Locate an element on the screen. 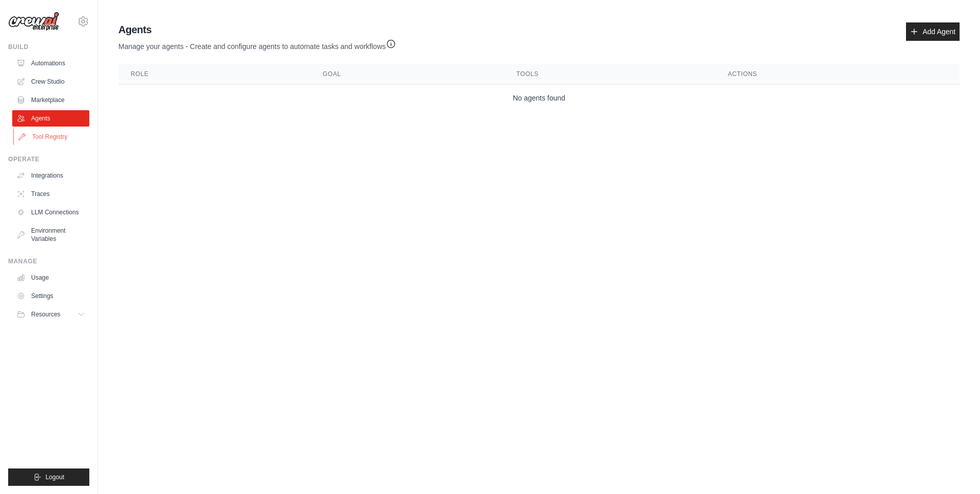  div: Manage is located at coordinates (49, 261).